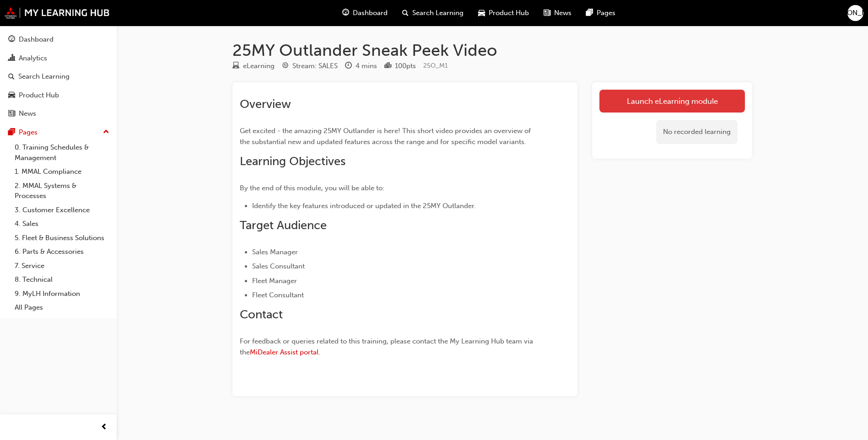 Image resolution: width=868 pixels, height=440 pixels. What do you see at coordinates (58, 76) in the screenshot?
I see `a: Search Learning` at bounding box center [58, 76].